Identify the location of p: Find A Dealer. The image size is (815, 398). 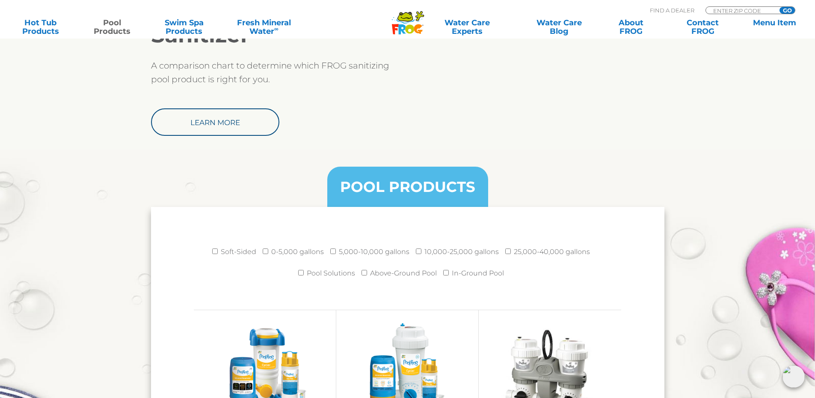
(672, 10).